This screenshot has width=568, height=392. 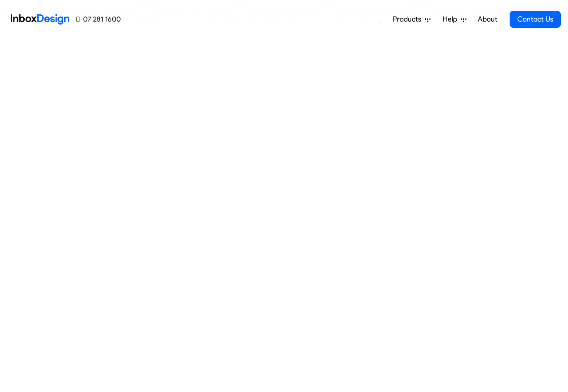 What do you see at coordinates (487, 19) in the screenshot?
I see `a: About` at bounding box center [487, 19].